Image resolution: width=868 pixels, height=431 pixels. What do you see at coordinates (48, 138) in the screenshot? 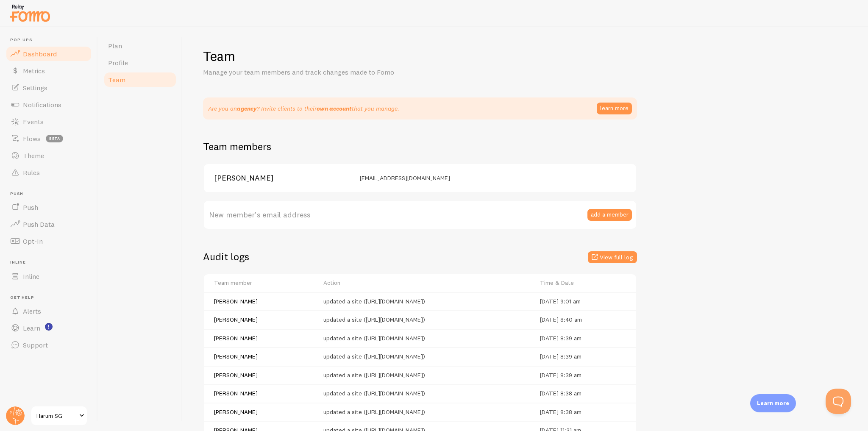
I see `a: Flows beta` at bounding box center [48, 138].